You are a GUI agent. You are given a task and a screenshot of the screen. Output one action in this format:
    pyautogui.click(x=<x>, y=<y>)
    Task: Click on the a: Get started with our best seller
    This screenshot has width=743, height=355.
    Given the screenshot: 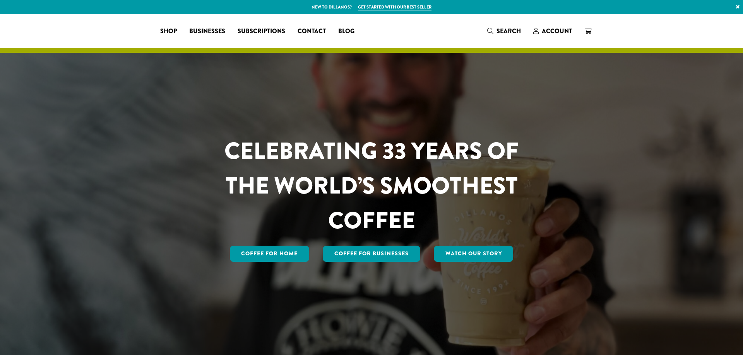 What is the action you would take?
    pyautogui.click(x=395, y=7)
    